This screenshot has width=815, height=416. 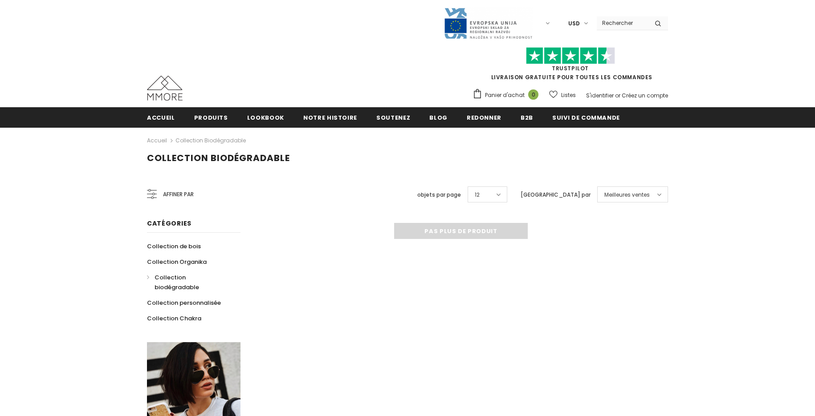 I want to click on a: Suivi de commande, so click(x=586, y=117).